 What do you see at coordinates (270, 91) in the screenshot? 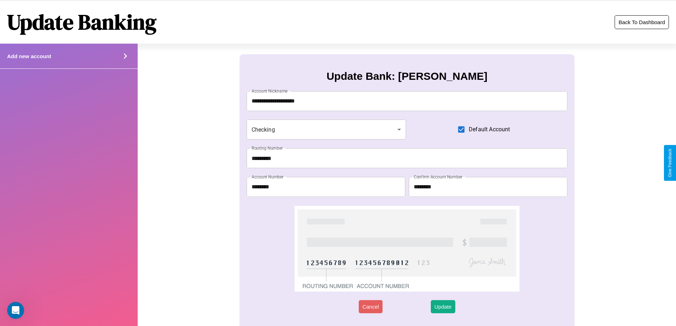
I see `label: Account Nickname` at bounding box center [270, 91].